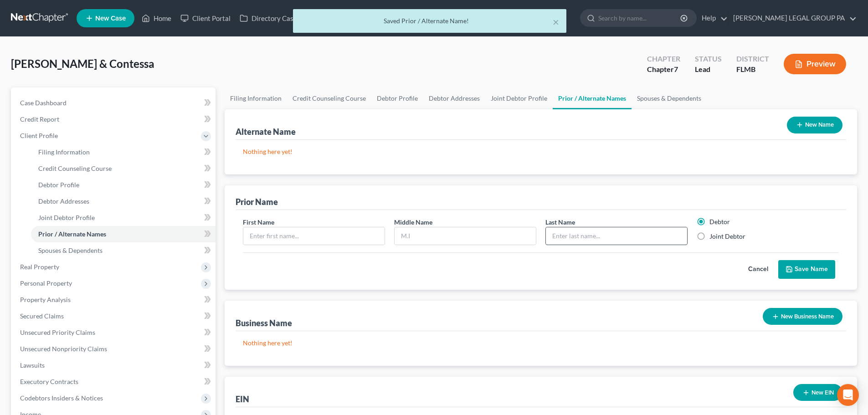 The image size is (868, 415). I want to click on span: Property Analysis, so click(45, 300).